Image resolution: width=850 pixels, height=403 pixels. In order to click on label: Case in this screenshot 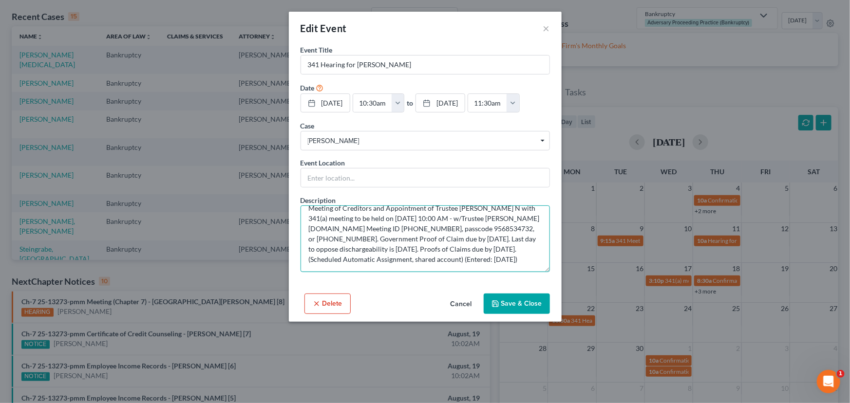, I will do `click(307, 126)`.